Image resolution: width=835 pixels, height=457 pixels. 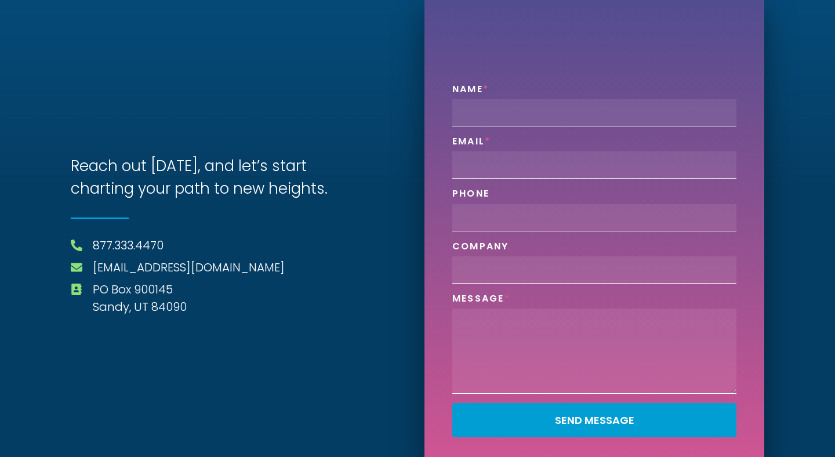 What do you see at coordinates (472, 143) in the screenshot?
I see `label: Email` at bounding box center [472, 143].